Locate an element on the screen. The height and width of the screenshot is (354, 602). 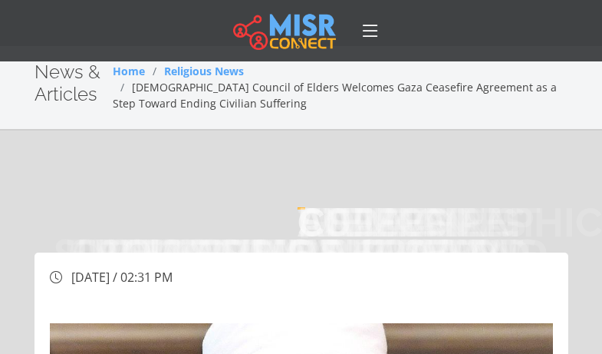
span: News & Articles is located at coordinates (68, 83).